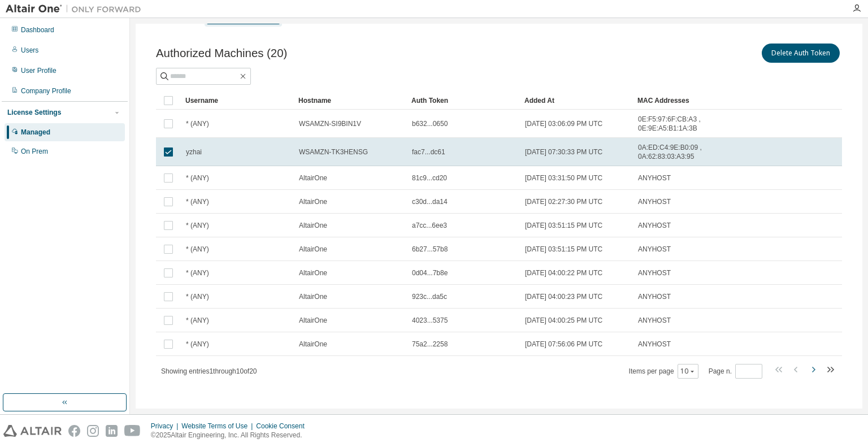  I want to click on p: © 2025 Altair Engineering, Inc. All Rights Reserved., so click(231, 435).